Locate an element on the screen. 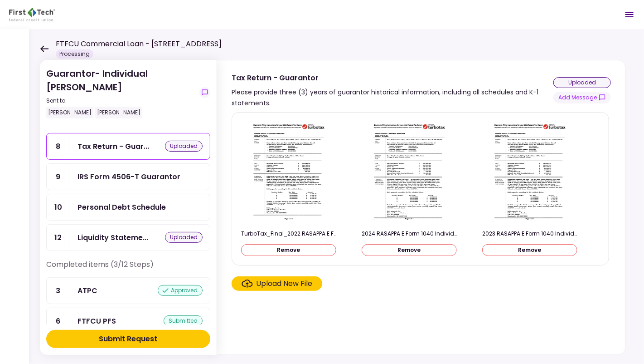 The width and height of the screenshot is (644, 364). div: ATPC is located at coordinates (87, 290).